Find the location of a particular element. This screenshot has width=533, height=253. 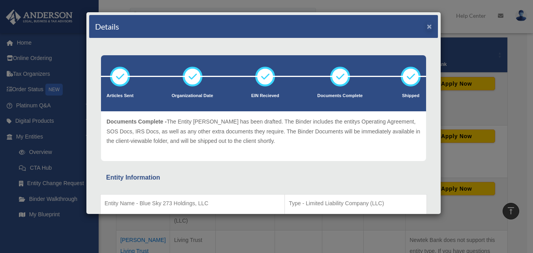

p: Entity Name - Blue Sky 273 Holdings, LLC is located at coordinates (192, 203).